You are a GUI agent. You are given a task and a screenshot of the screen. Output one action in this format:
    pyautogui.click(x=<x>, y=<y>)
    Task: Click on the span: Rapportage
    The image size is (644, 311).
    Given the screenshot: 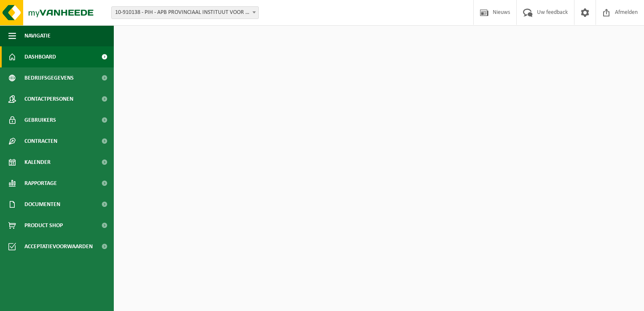 What is the action you would take?
    pyautogui.click(x=40, y=183)
    